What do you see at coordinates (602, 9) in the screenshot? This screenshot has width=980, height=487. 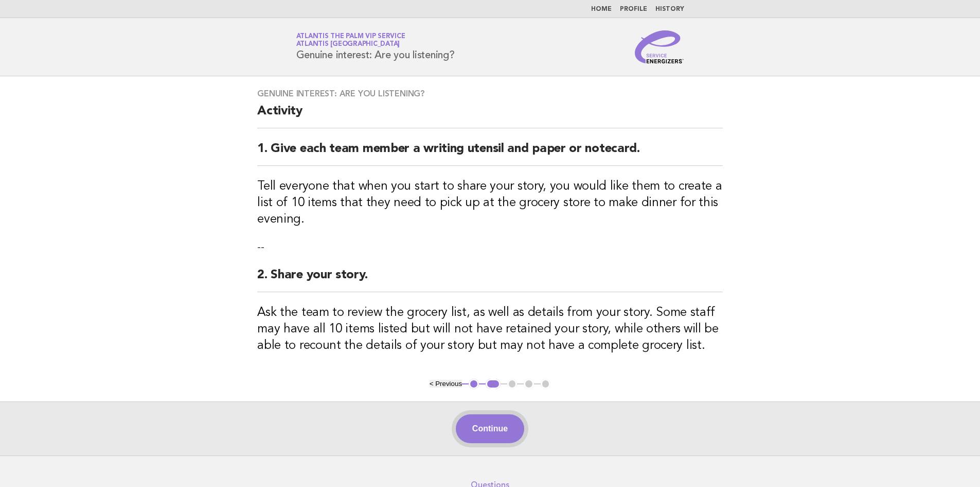 I see `a: Home` at bounding box center [602, 9].